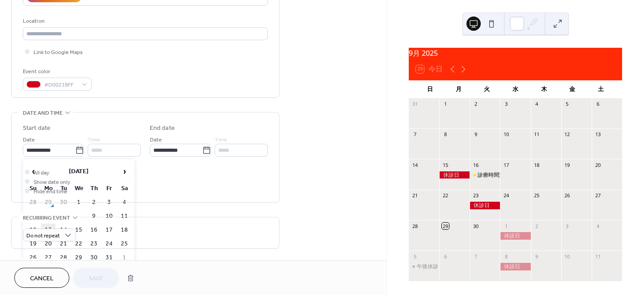 The width and height of the screenshot is (644, 295). Describe the element at coordinates (430, 89) in the screenshot. I see `div: 日` at that location.